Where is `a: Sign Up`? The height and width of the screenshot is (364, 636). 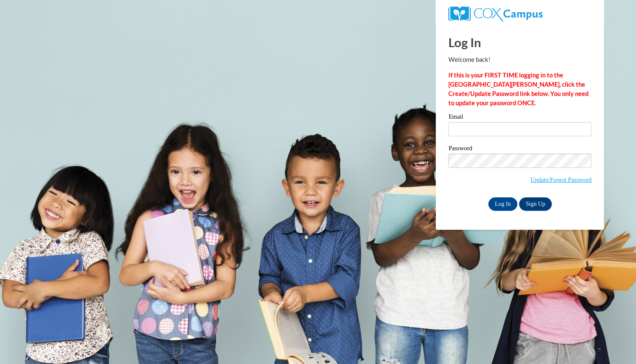
a: Sign Up is located at coordinates (535, 204).